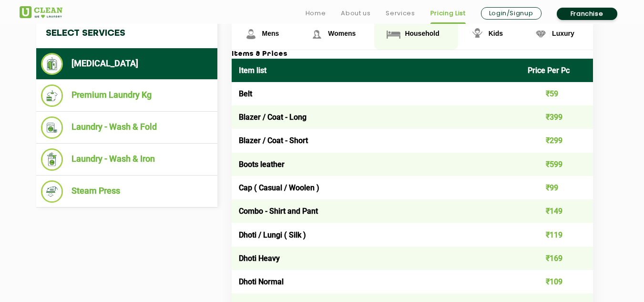  I want to click on a: Login/Signup, so click(511, 13).